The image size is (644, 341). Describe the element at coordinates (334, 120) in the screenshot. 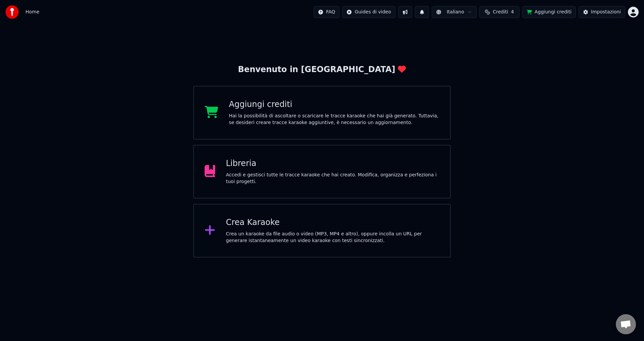

I see `div: Hai la possibilità di ascoltare o scaricare le tracce karaoke che hai già generato. Tuttavia, se ...` at that location.